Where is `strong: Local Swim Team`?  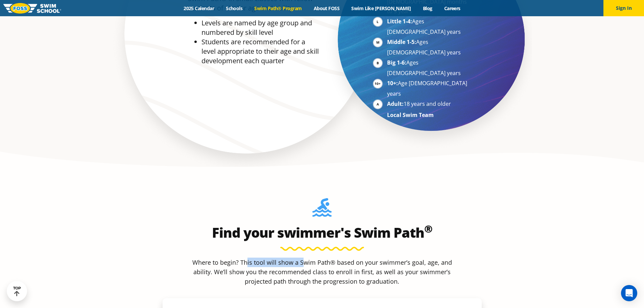
strong: Local Swim Team is located at coordinates (410, 115).